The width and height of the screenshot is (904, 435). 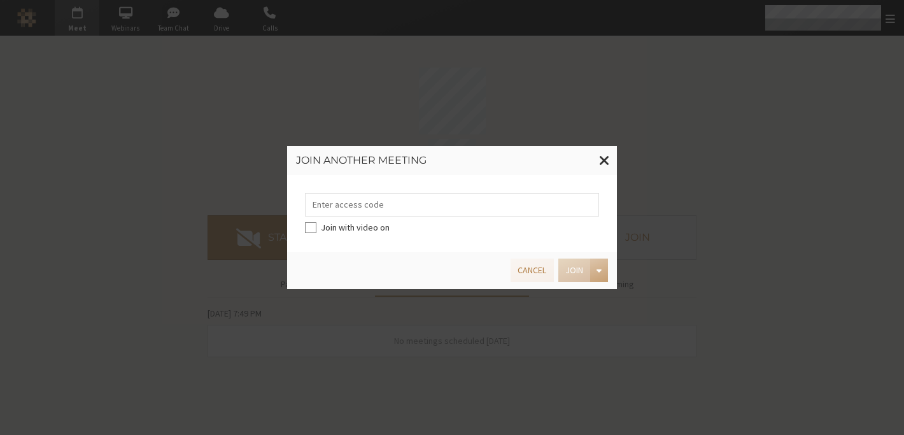 What do you see at coordinates (452, 204) in the screenshot?
I see `input: Enter access code` at bounding box center [452, 204].